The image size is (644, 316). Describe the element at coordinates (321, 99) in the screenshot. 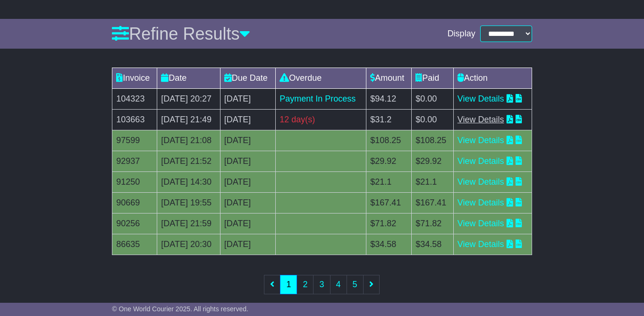

I see `div: Payment In Process` at that location.